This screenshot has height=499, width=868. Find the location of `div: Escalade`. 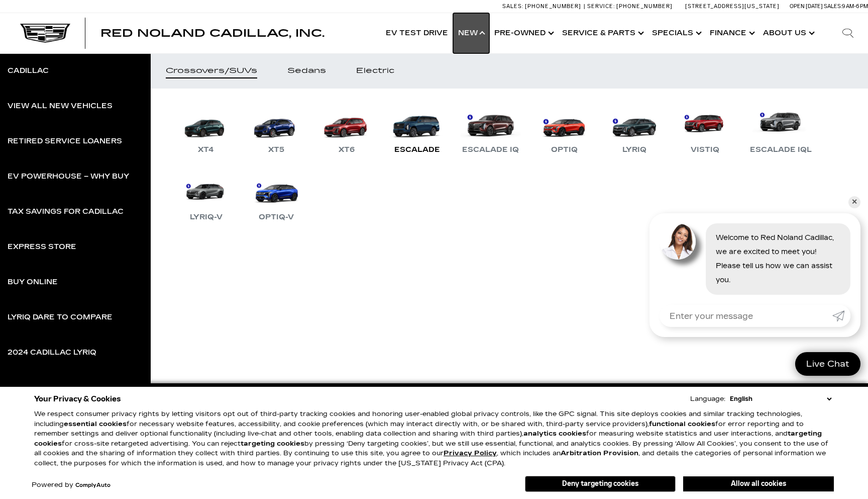

div: Escalade is located at coordinates (417, 150).